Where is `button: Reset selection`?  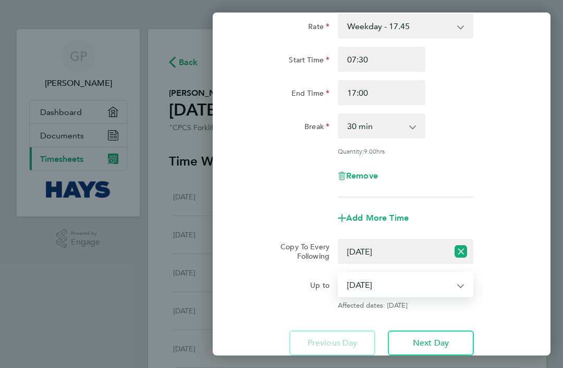 button: Reset selection is located at coordinates (461, 252).